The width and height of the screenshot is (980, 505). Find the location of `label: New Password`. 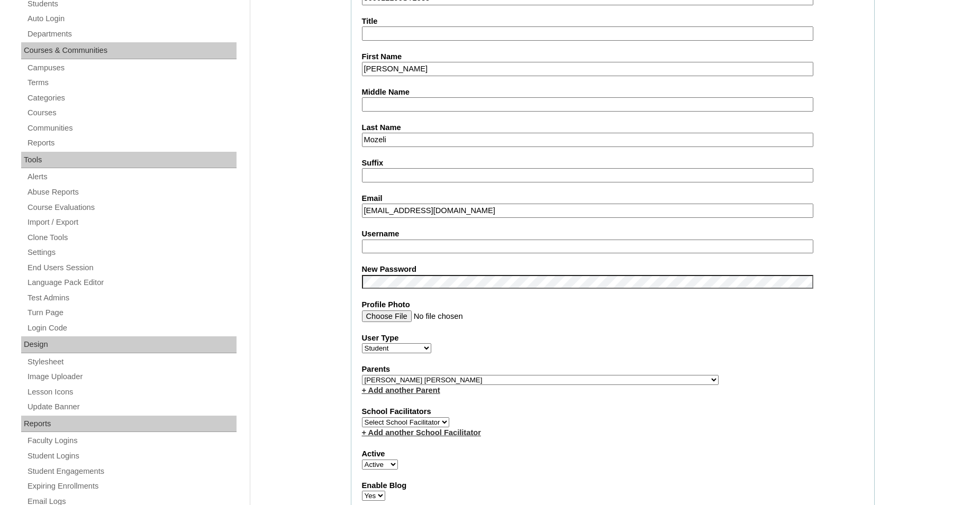

label: New Password is located at coordinates (613, 269).